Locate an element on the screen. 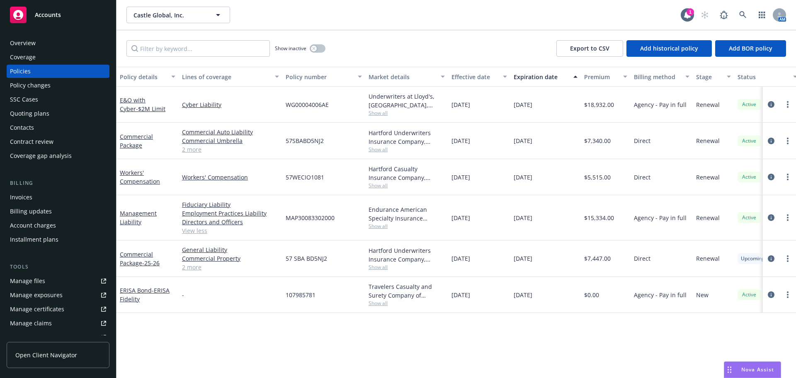  button: Export to CSV is located at coordinates (590, 49).